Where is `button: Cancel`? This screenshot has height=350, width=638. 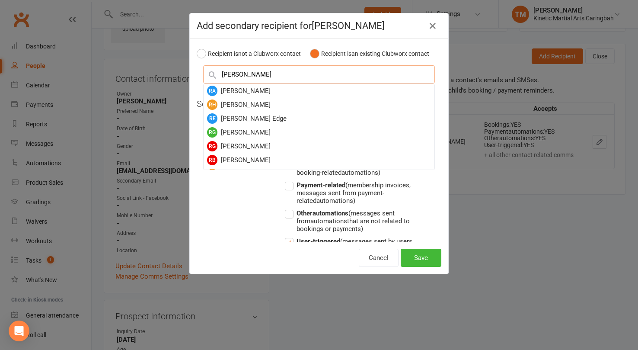
button: Cancel is located at coordinates (379, 258).